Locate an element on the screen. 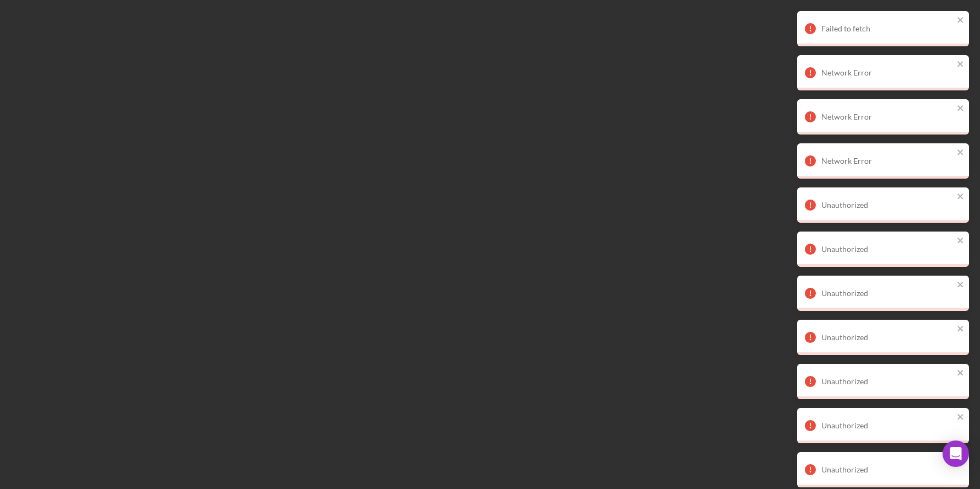  div: Open Intercom Messenger is located at coordinates (957, 453).